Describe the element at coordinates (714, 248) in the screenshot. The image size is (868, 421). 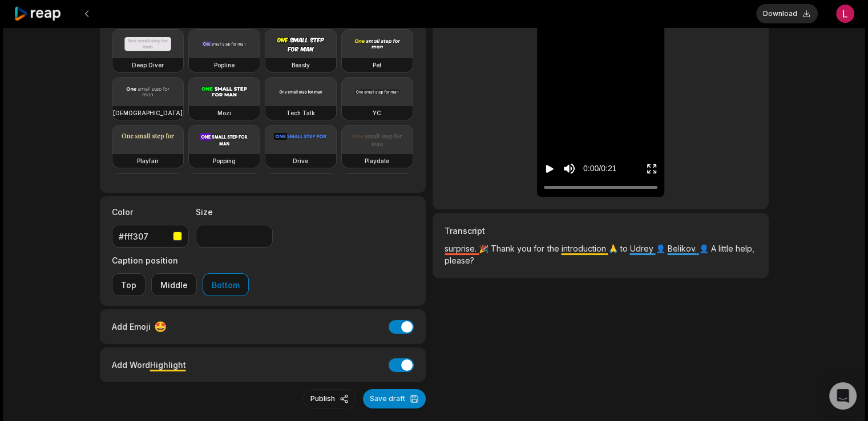
I see `span: A` at that location.